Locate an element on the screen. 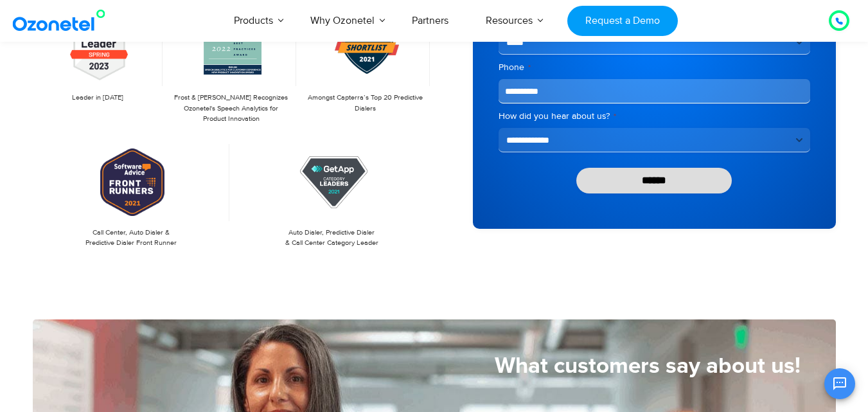 This screenshot has width=868, height=412. label: How did you hear about us? is located at coordinates (654, 116).